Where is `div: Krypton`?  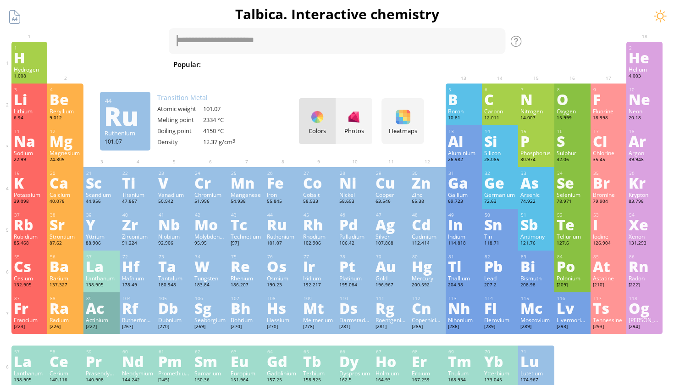
div: Krypton is located at coordinates (644, 194).